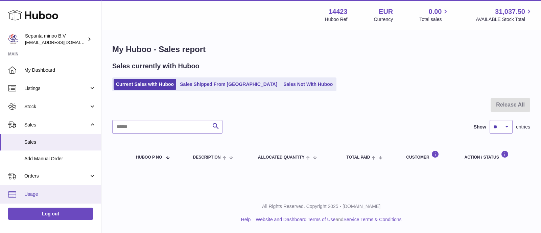 The height and width of the screenshot is (233, 541). What do you see at coordinates (480, 127) in the screenshot?
I see `label: Show` at bounding box center [480, 127].